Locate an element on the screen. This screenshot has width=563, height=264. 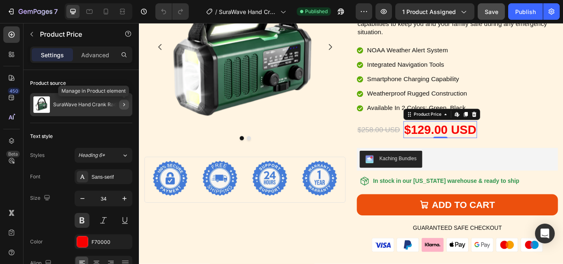
div: Undo/Redo is located at coordinates (172, 12).